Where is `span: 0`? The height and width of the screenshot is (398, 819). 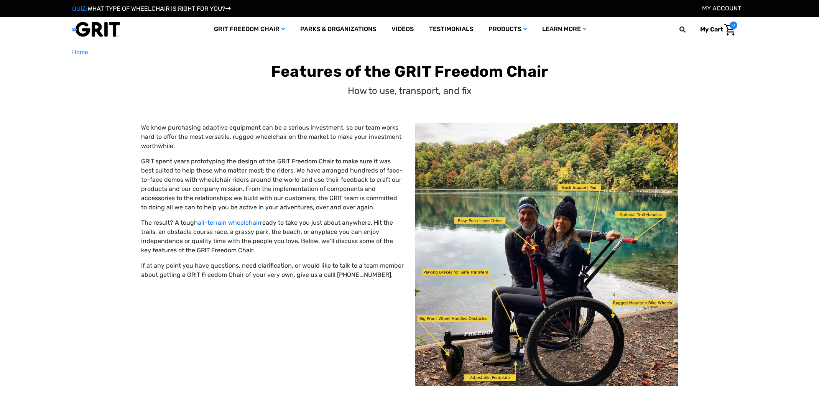
span: 0 is located at coordinates (734, 25).